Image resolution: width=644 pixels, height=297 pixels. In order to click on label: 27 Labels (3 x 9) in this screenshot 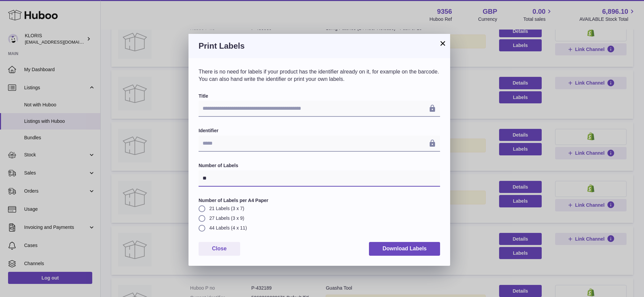, I will do `click(319, 218)`.